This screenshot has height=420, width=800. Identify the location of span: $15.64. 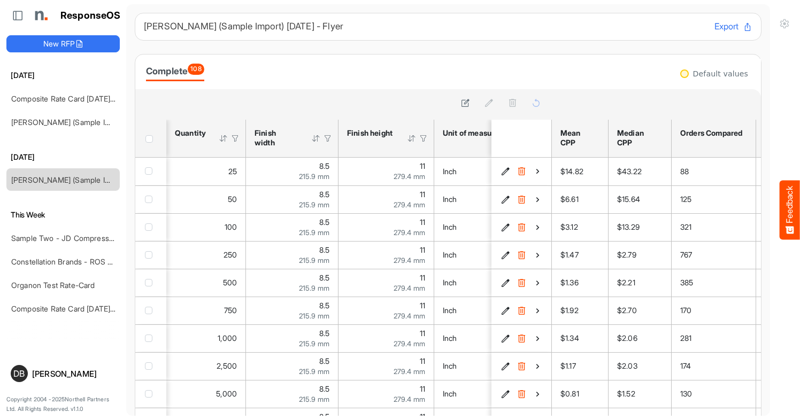
(628, 199).